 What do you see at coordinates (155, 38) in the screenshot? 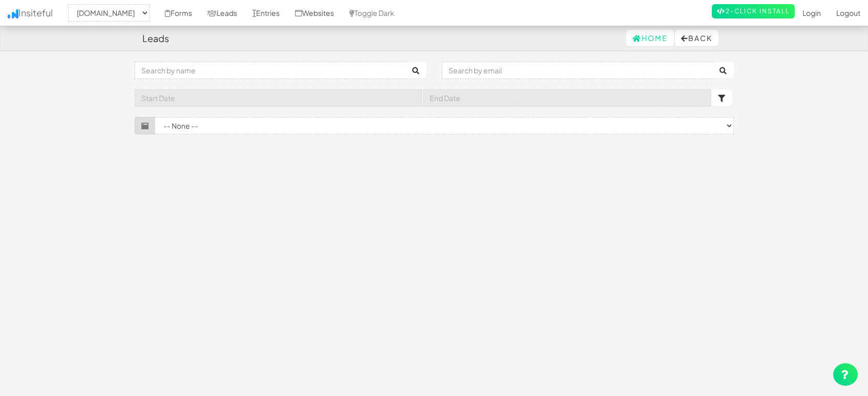
I see `h4: Leads` at bounding box center [155, 38].